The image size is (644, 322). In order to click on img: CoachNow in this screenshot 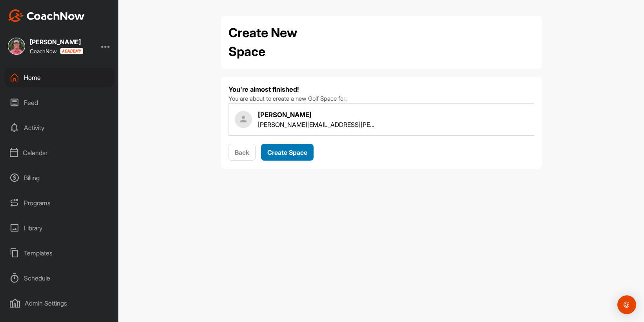, I will do `click(46, 16)`.